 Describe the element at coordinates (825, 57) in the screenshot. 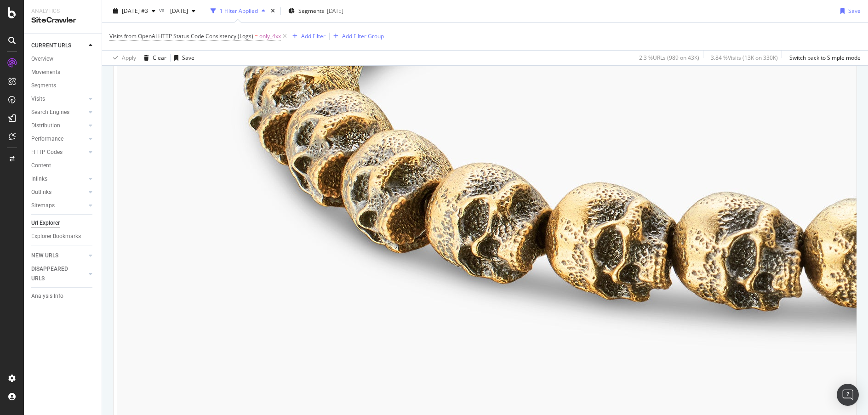

I see `div: Switch back to Simple mode` at that location.